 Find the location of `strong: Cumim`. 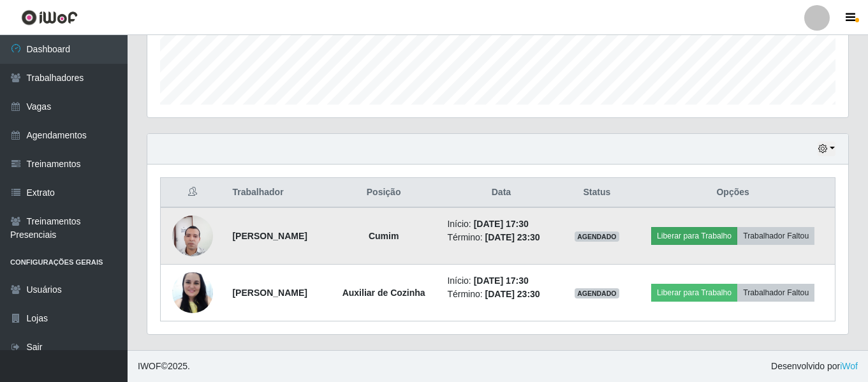

strong: Cumim is located at coordinates (383, 236).